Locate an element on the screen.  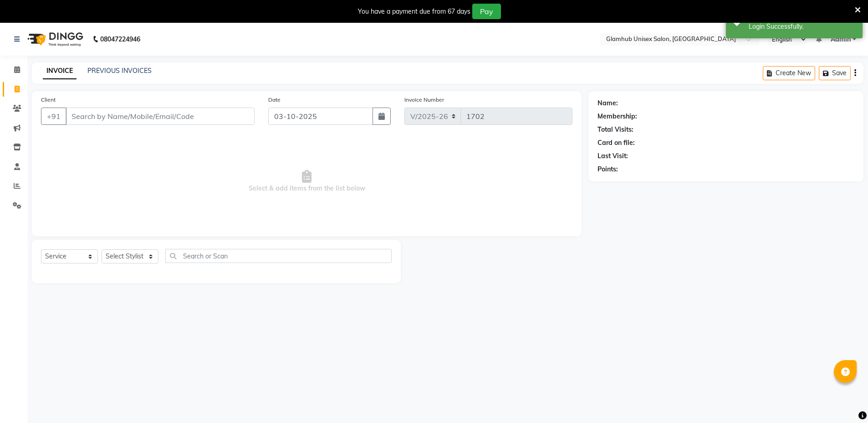
div: Last Visit: is located at coordinates (612, 156).